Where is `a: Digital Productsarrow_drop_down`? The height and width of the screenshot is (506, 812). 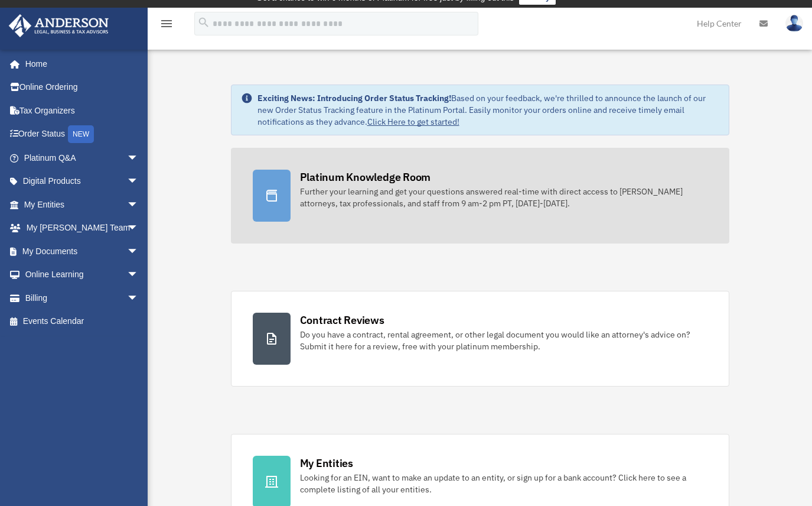
a: Digital Productsarrow_drop_down is located at coordinates (82, 181).